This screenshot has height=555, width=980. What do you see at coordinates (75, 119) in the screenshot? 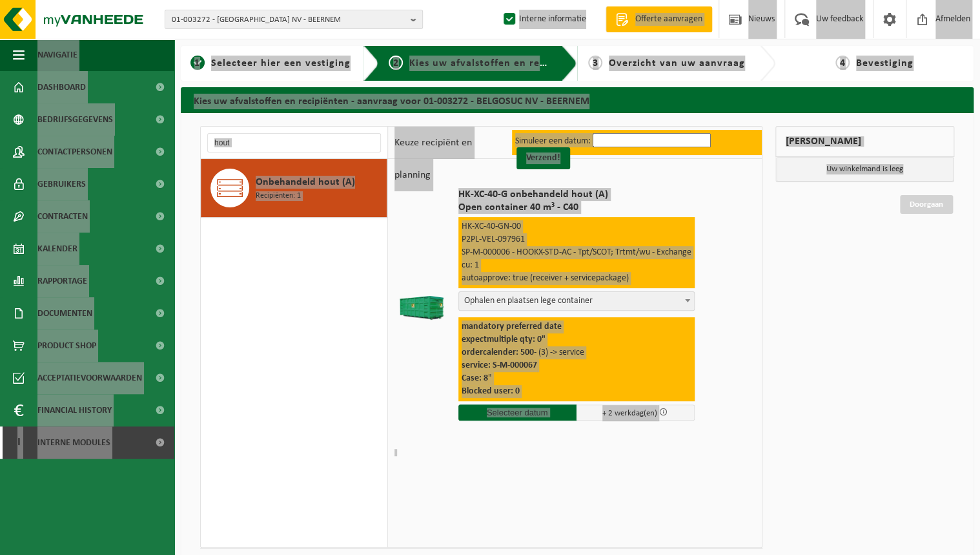
I see `span: Bedrijfsgegevens` at bounding box center [75, 119].